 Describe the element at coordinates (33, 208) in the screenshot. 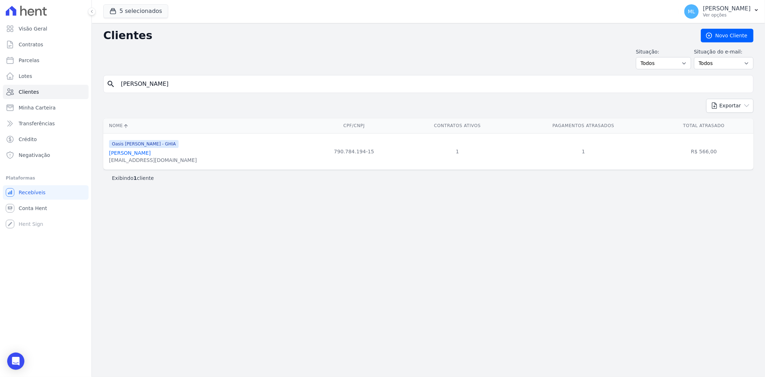

I see `span: Conta Hent` at that location.